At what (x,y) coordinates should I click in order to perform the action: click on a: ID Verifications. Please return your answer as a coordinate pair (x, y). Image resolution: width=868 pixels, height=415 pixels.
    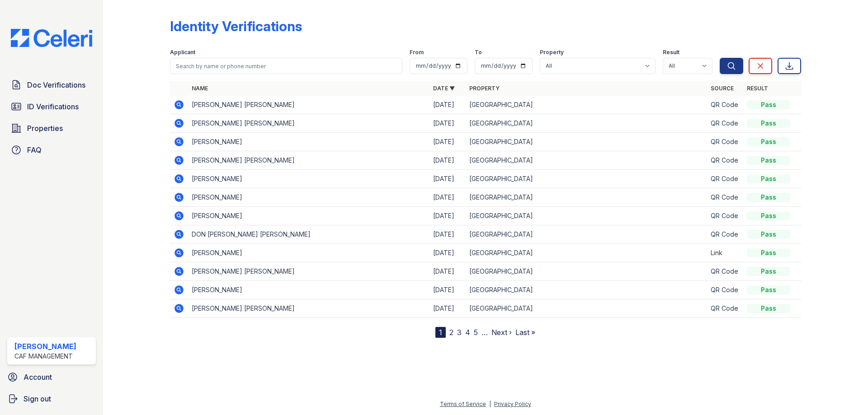
    Looking at the image, I should click on (52, 107).